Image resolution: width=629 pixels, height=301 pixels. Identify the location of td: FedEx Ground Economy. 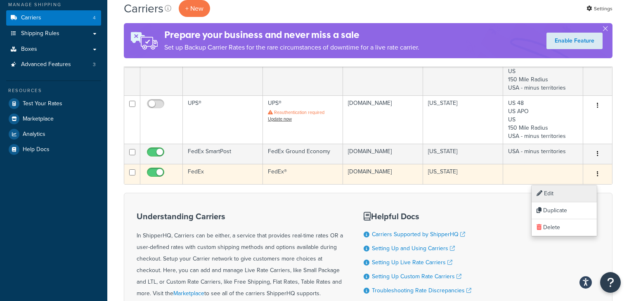
(303, 153).